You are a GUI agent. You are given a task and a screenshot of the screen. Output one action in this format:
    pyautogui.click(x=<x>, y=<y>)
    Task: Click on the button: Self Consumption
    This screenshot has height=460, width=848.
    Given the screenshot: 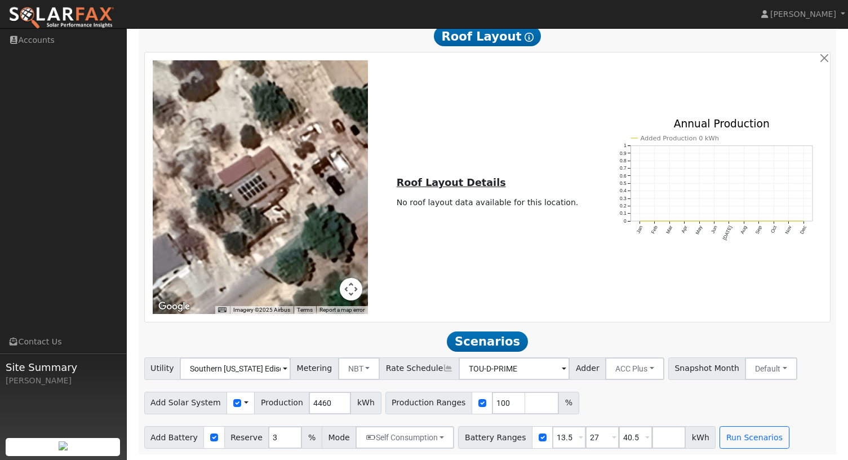 What is the action you would take?
    pyautogui.click(x=405, y=437)
    